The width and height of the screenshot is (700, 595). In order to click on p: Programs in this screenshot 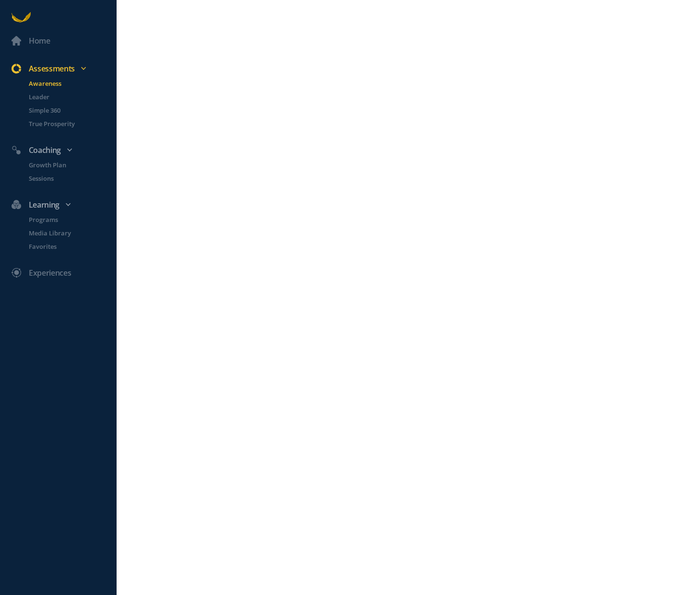, I will do `click(71, 220)`.